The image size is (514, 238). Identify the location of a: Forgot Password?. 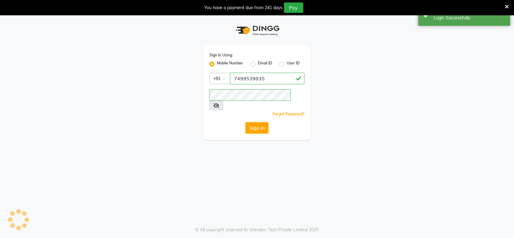
(288, 114).